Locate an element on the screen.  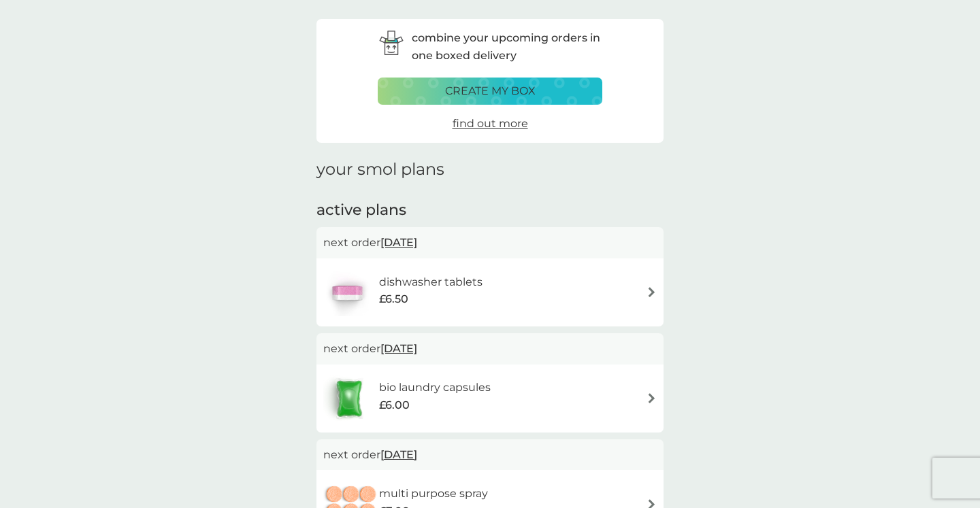
img: dishwasher tablets is located at coordinates (347, 292).